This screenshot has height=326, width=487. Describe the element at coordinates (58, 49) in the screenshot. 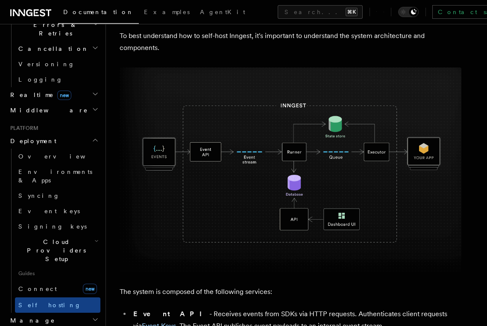

I see `button: Cancellation` at that location.